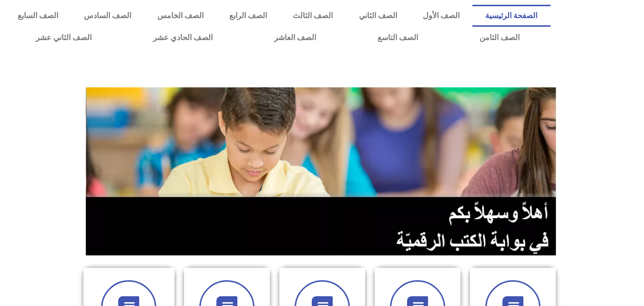 This screenshot has width=644, height=306. I want to click on a: الصف الرابع, so click(248, 16).